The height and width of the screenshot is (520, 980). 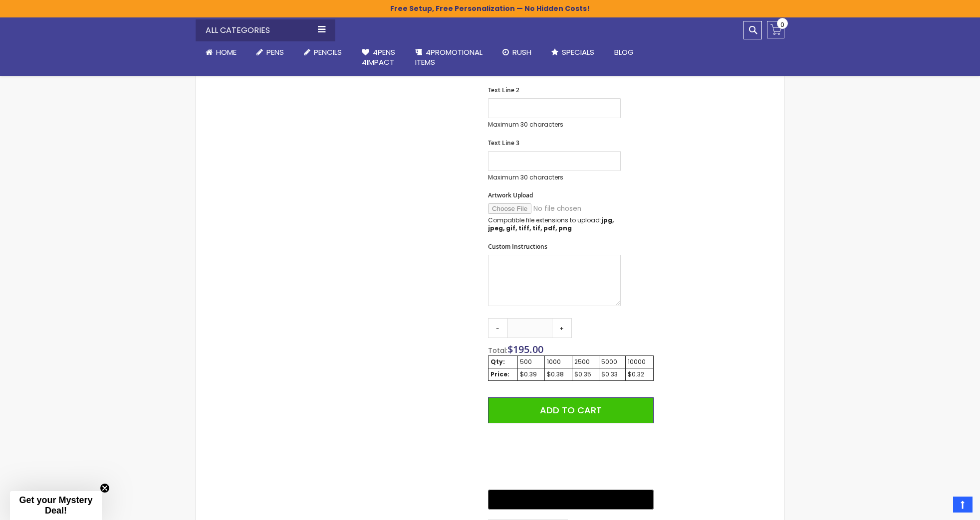 What do you see at coordinates (105, 488) in the screenshot?
I see `button: Close teaser` at bounding box center [105, 488].